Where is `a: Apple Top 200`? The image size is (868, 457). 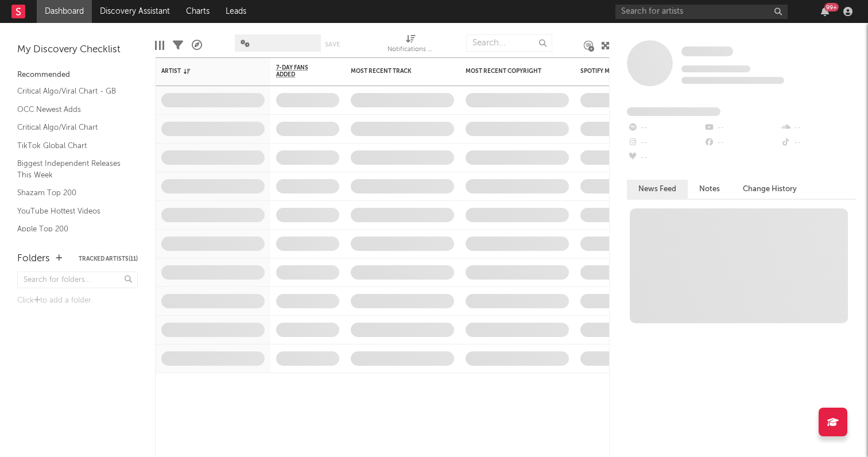 a: Apple Top 200 is located at coordinates (72, 229).